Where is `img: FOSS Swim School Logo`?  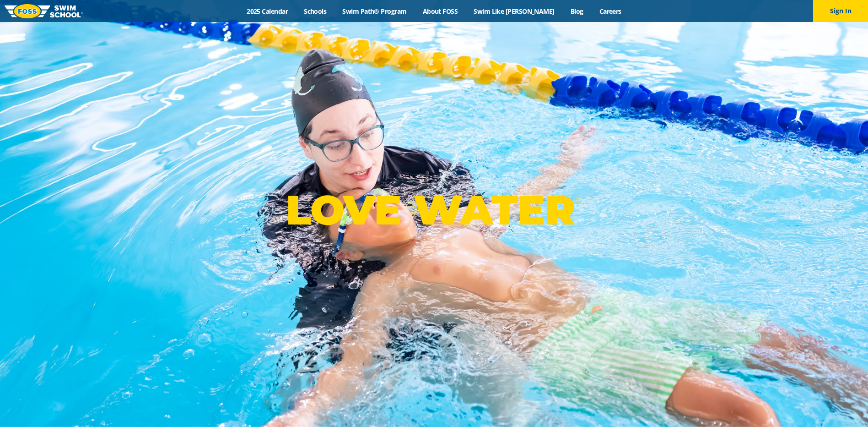
img: FOSS Swim School Logo is located at coordinates (43, 11).